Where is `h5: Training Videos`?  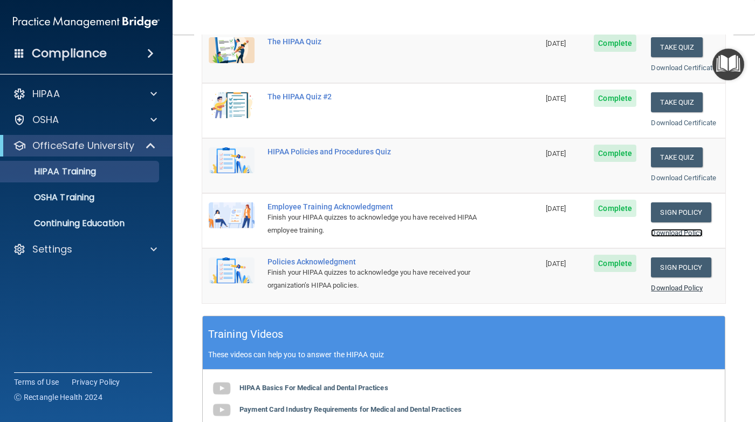 h5: Training Videos is located at coordinates (246, 334).